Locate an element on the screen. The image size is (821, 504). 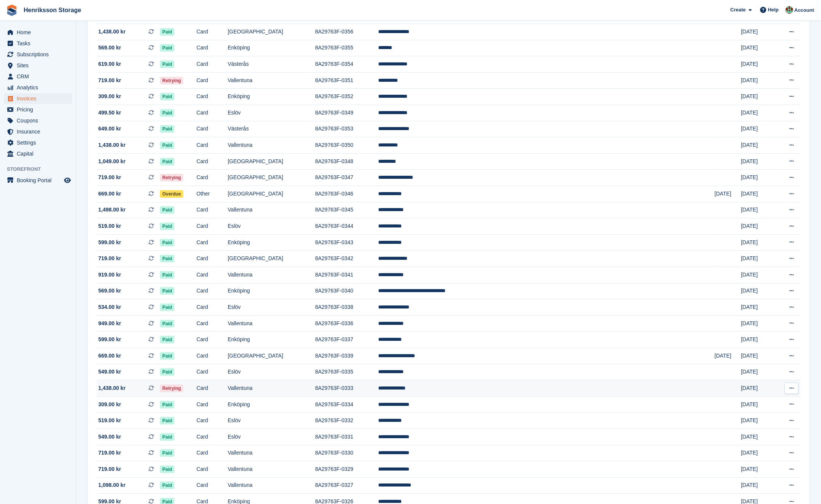
span: Help is located at coordinates (774, 10).